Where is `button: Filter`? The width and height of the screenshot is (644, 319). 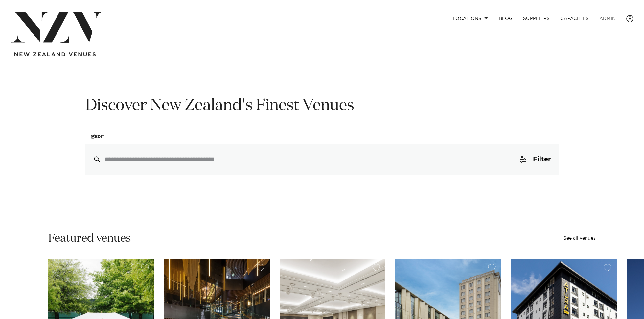 button: Filter is located at coordinates (535, 160).